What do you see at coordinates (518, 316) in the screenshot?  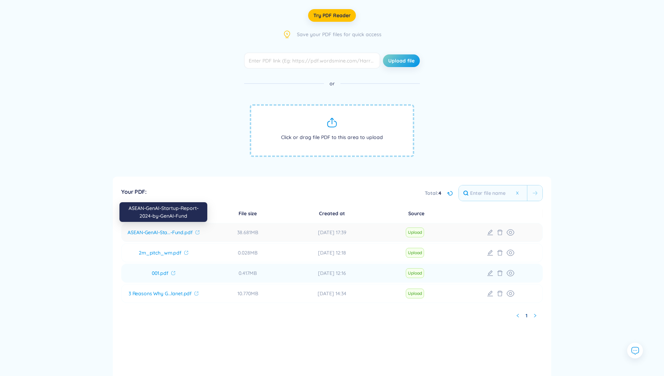 I see `li: Previous Page` at bounding box center [518, 316].